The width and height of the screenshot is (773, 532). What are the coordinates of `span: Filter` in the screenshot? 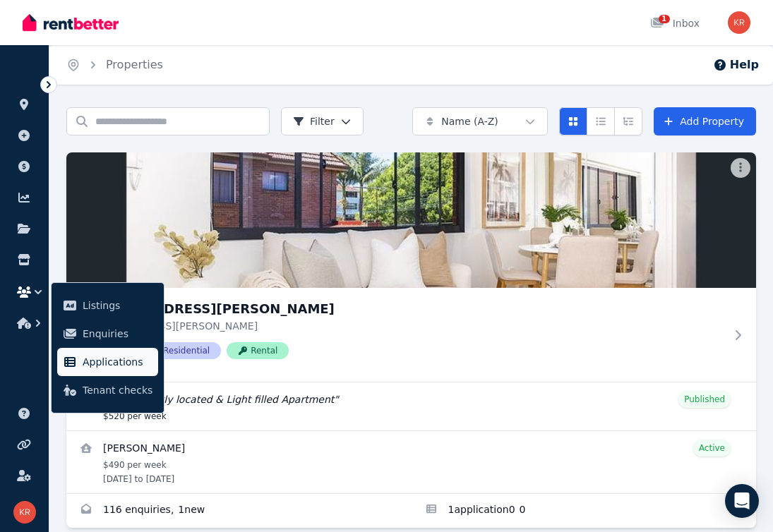 It's located at (314, 121).